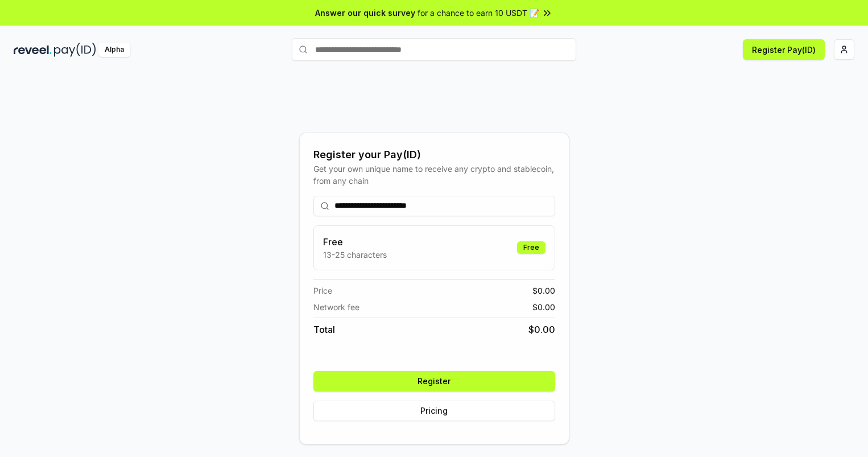 The height and width of the screenshot is (457, 868). Describe the element at coordinates (355, 242) in the screenshot. I see `h3: Free` at that location.